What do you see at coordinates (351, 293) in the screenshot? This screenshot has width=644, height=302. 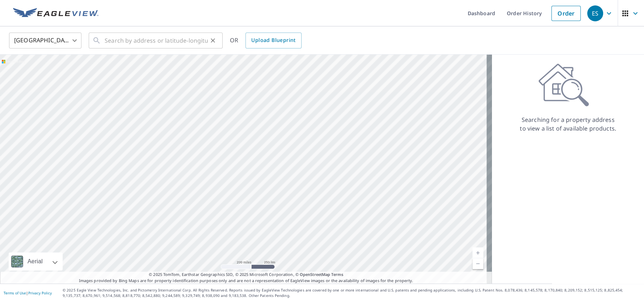 I see `p: © 2025 Eagle View Technologies, Inc. and Pictometry International Corp. All Rights Reserved. Repo...` at bounding box center [351, 293].